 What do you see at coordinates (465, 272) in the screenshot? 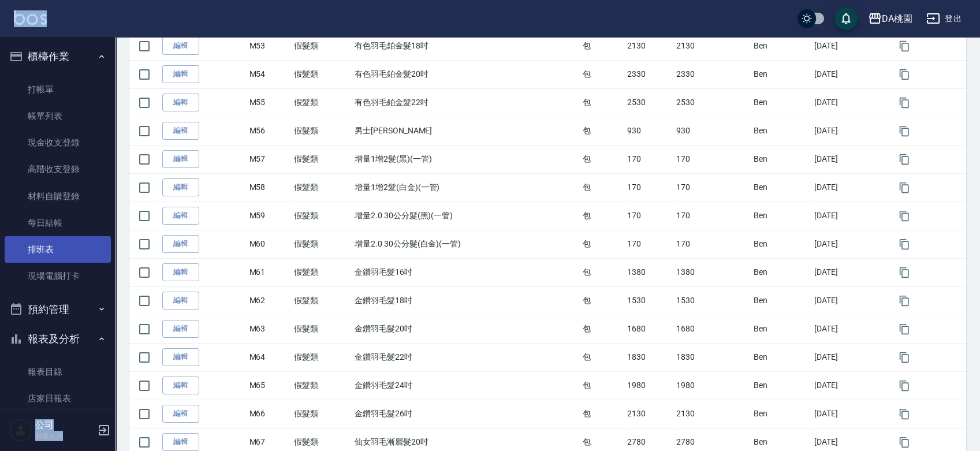
I see `td: 金鑽羽毛髮16吋` at bounding box center [465, 272].